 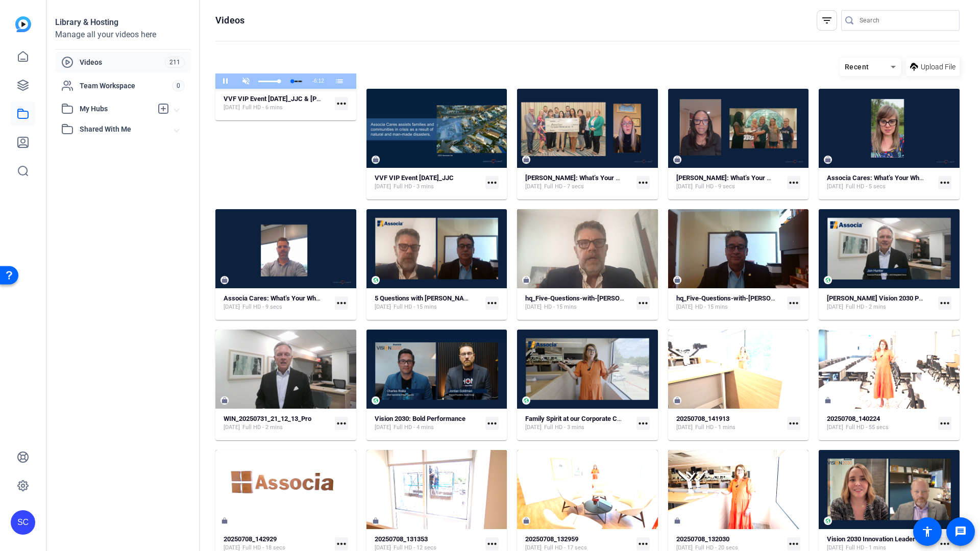 What do you see at coordinates (123, 108) in the screenshot?
I see `mat-expansion-panel-header: My Hubs` at bounding box center [123, 108].